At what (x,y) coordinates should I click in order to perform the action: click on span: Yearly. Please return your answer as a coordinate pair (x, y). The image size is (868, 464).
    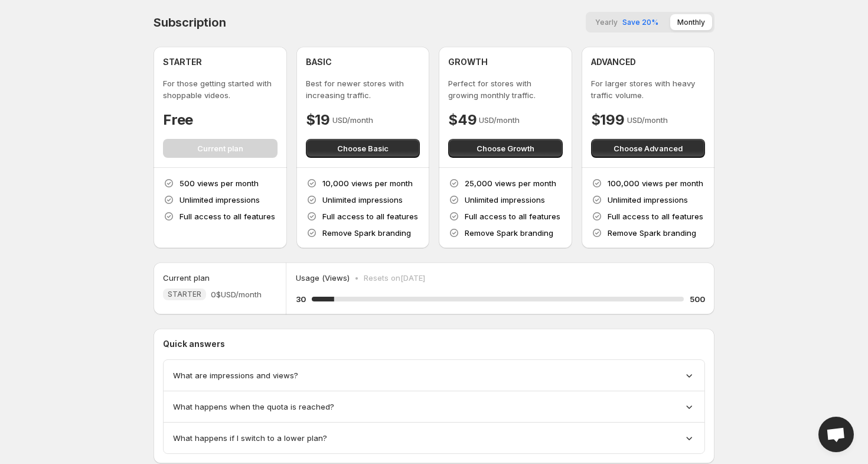
    Looking at the image, I should click on (606, 22).